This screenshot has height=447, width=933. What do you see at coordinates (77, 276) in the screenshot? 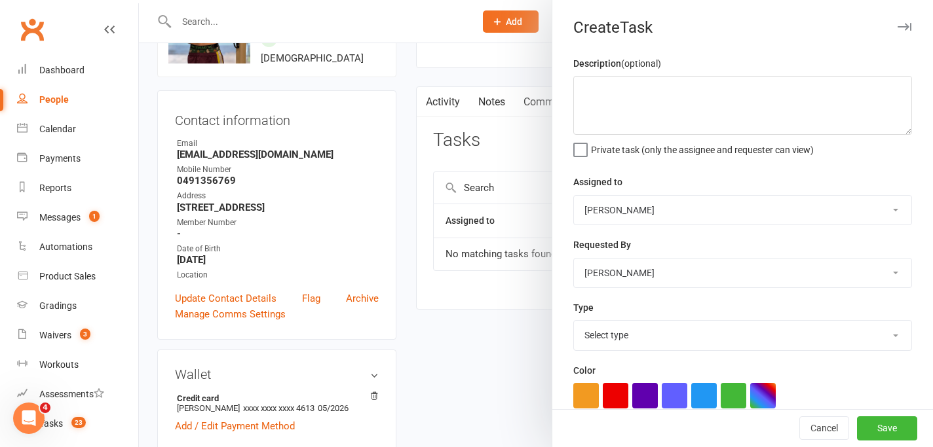
I see `a: Product Sales` at bounding box center [77, 276].